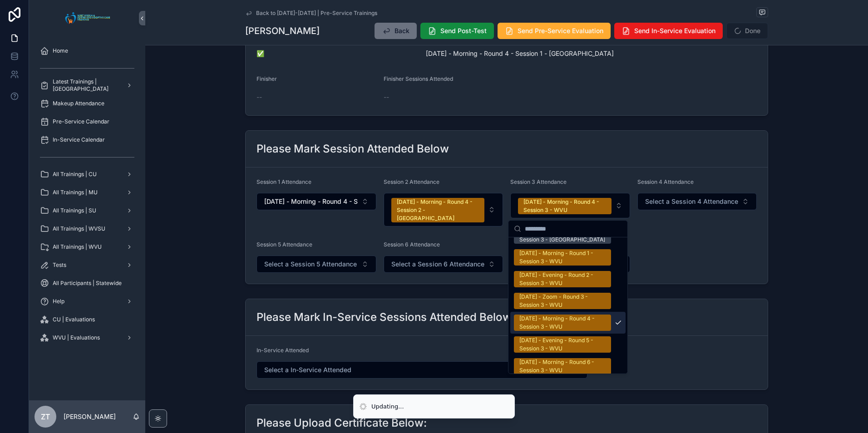  Describe the element at coordinates (60, 265) in the screenshot. I see `span: Tests` at that location.